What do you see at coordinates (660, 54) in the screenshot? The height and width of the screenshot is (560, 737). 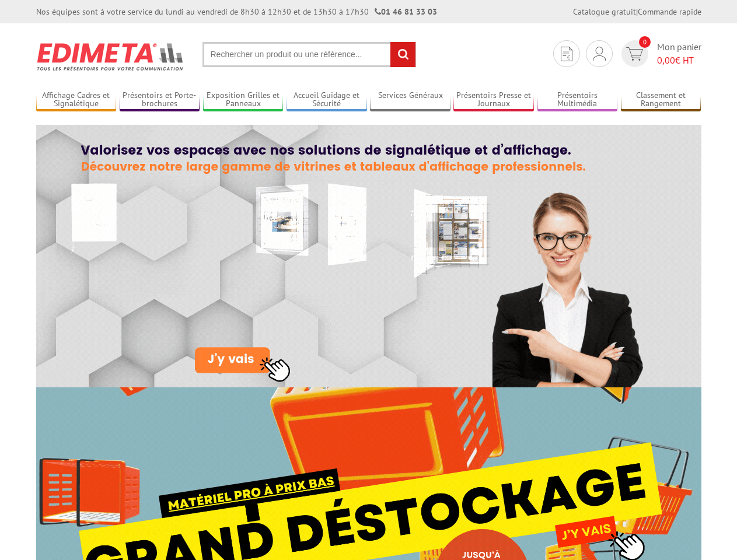 I see `a: devis rapide 0 Mon panier 0,00€ HT` at bounding box center [660, 54].